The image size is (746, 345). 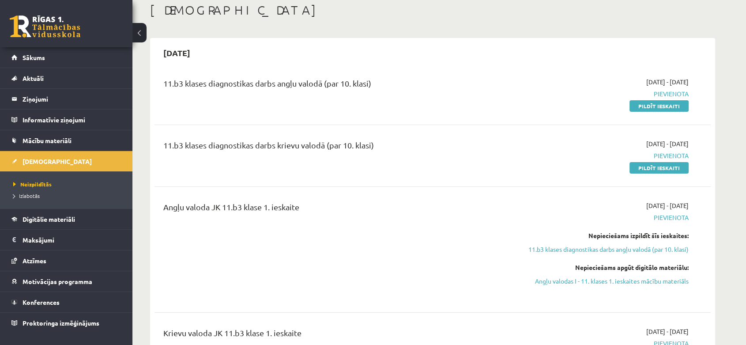 What do you see at coordinates (72, 120) in the screenshot?
I see `legend: Informatīvie ziņojumi` at bounding box center [72, 120].